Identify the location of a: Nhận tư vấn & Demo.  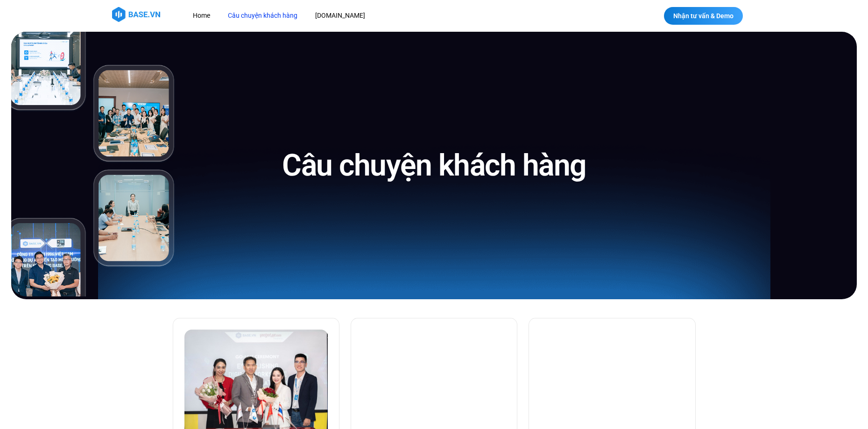
(703, 16).